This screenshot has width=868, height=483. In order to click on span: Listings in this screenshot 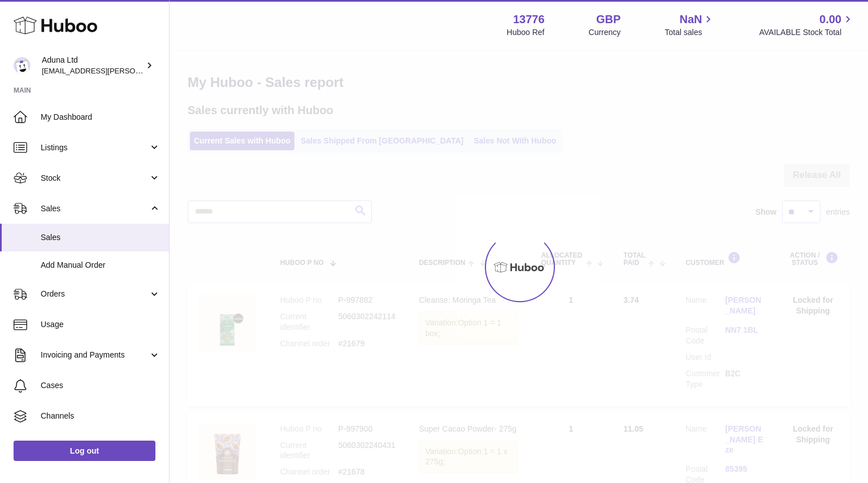, I will do `click(94, 147)`.